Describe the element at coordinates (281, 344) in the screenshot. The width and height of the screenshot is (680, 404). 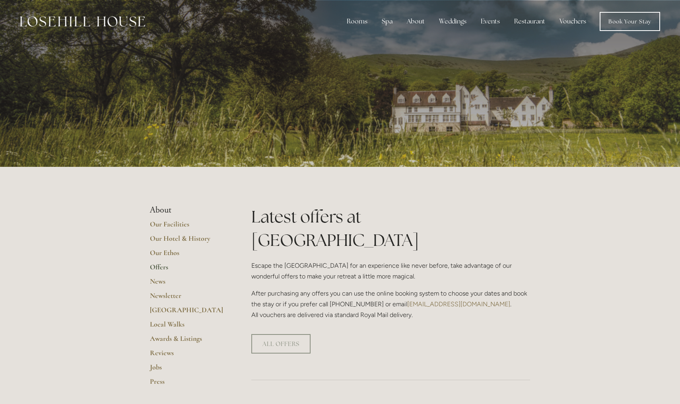
I see `a: ALL OFFERS` at that location.